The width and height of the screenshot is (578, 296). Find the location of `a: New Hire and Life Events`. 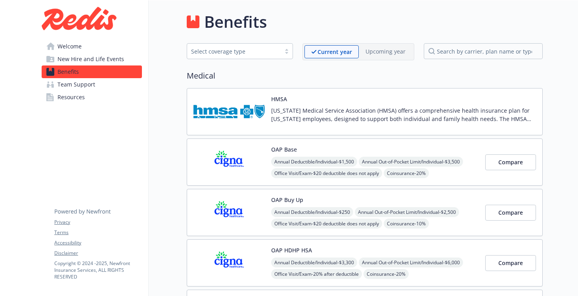

a: New Hire and Life Events is located at coordinates (92, 59).